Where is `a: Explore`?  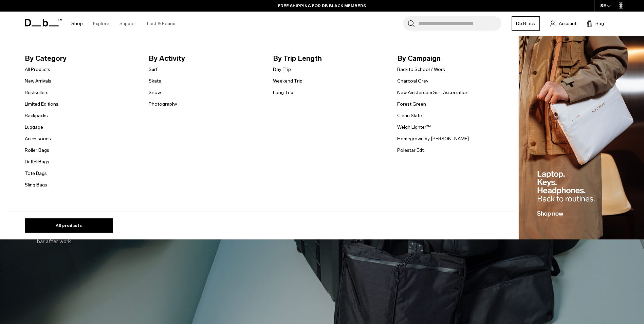 a: Explore is located at coordinates (101, 23).